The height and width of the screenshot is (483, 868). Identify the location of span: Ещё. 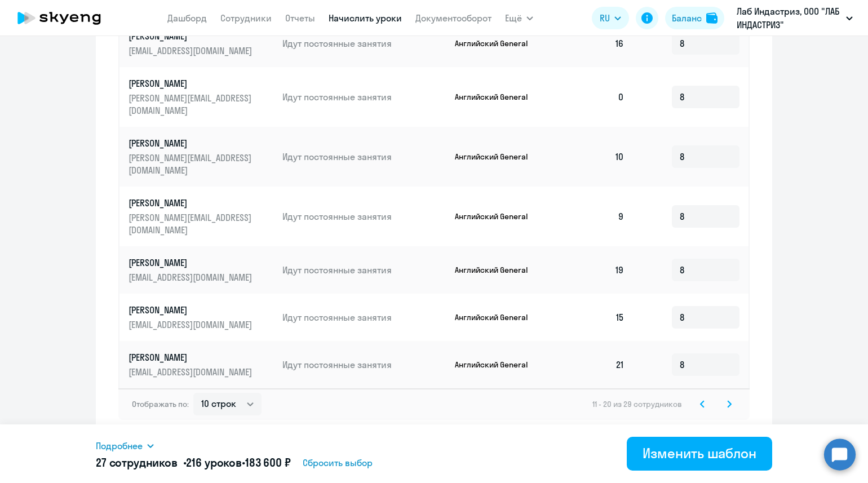
(514, 18).